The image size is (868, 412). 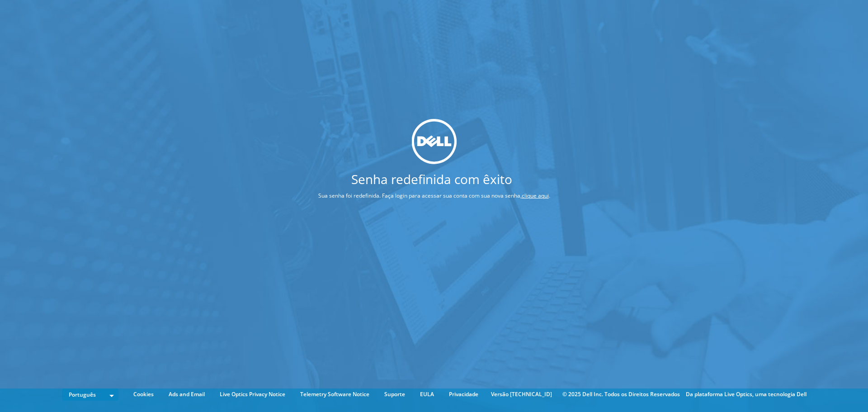 I want to click on a: Cookies, so click(x=143, y=394).